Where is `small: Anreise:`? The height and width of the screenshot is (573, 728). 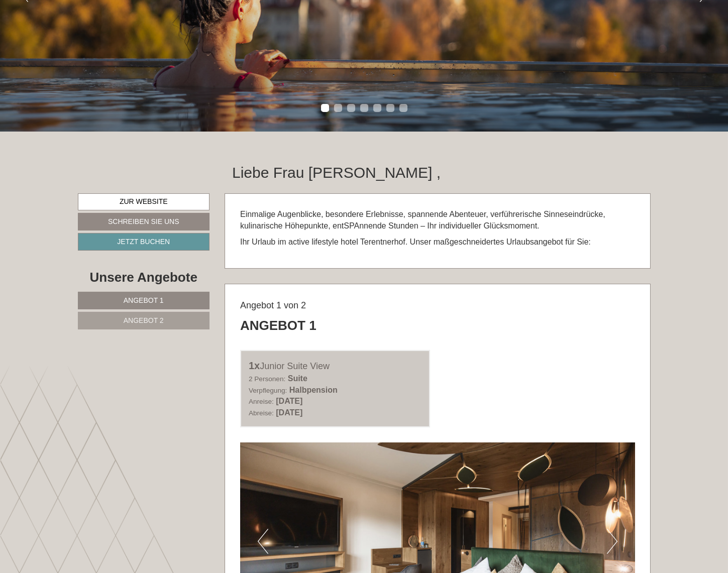 small: Anreise: is located at coordinates (261, 402).